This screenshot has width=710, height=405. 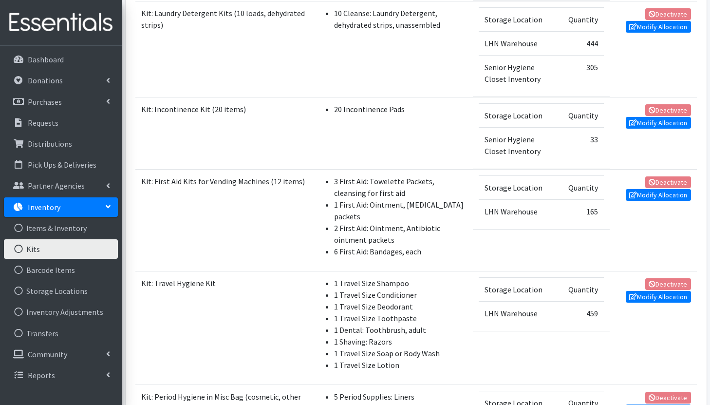 I want to click on li: 5 Period Supplies: Liners, so click(x=401, y=397).